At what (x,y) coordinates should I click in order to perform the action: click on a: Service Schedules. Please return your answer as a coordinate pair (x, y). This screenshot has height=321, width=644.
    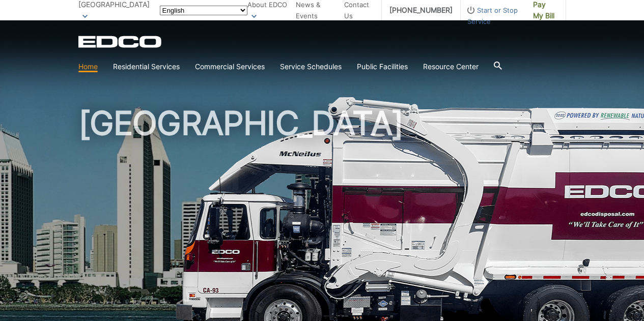
    Looking at the image, I should click on (311, 66).